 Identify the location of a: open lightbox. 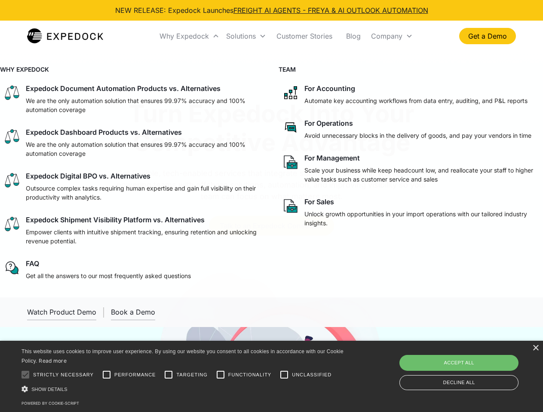
(61, 312).